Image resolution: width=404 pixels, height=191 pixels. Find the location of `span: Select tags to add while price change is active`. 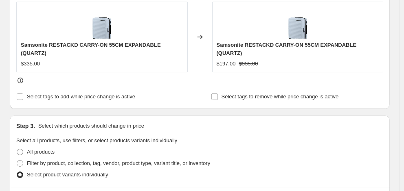

span: Select tags to add while price change is active is located at coordinates (81, 97).